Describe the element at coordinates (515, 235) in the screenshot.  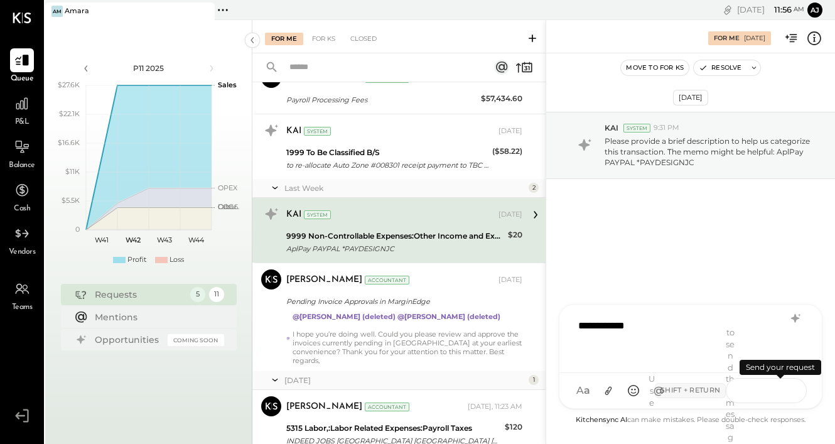
I see `div: $20` at that location.